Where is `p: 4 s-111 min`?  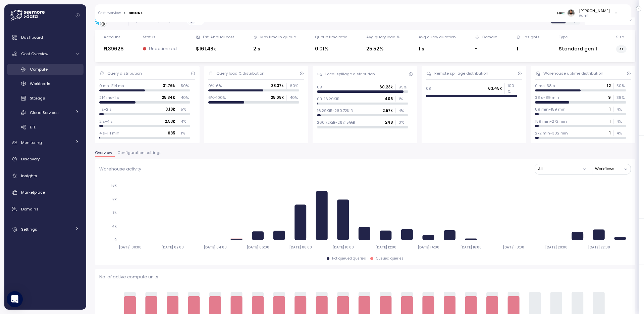 p: 4 s-111 min is located at coordinates (109, 133).